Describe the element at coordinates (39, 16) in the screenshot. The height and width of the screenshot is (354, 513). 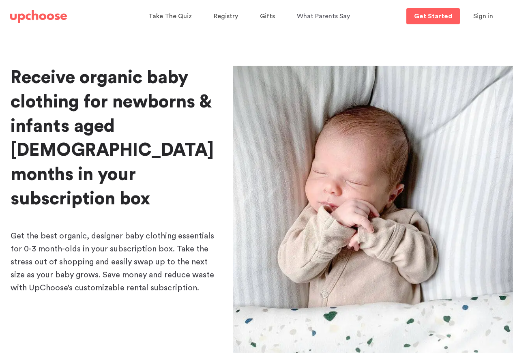
I see `a: UpChoose` at that location.